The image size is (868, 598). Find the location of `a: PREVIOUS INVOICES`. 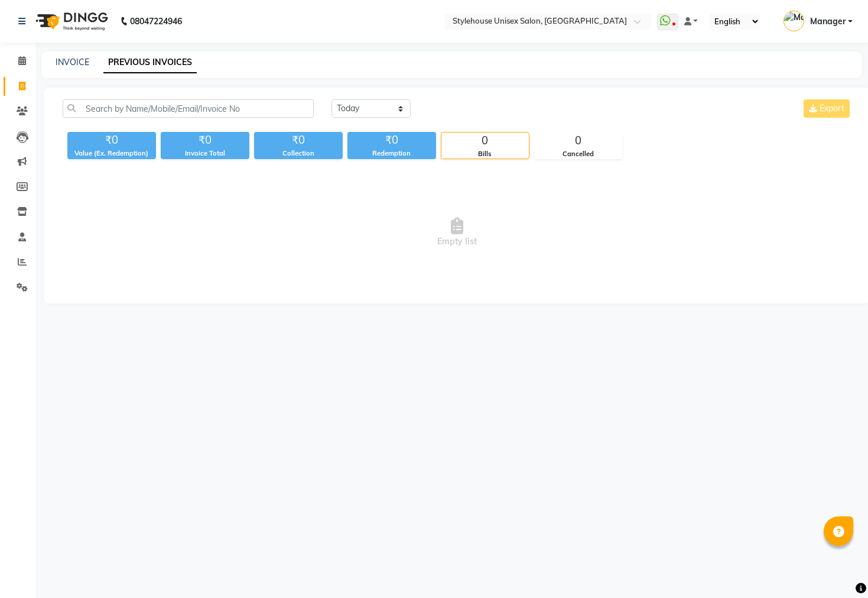

a: PREVIOUS INVOICES is located at coordinates (150, 63).